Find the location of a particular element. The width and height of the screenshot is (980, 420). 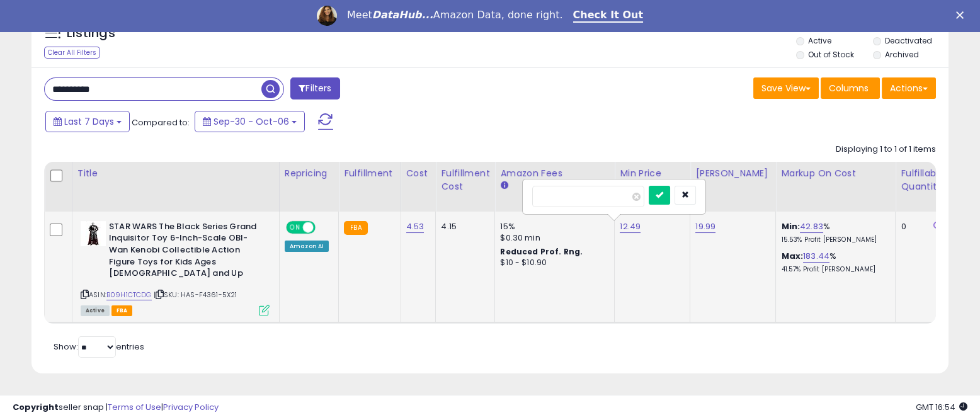

span: Columns is located at coordinates (849, 88).